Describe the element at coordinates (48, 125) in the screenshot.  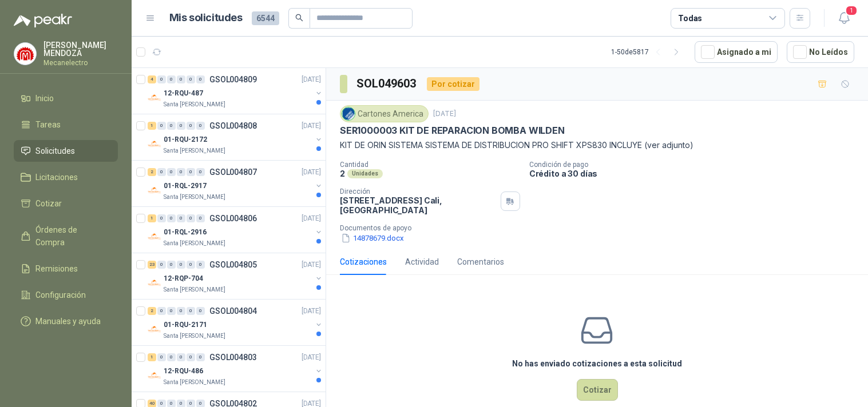
I see `span: Tareas` at that location.